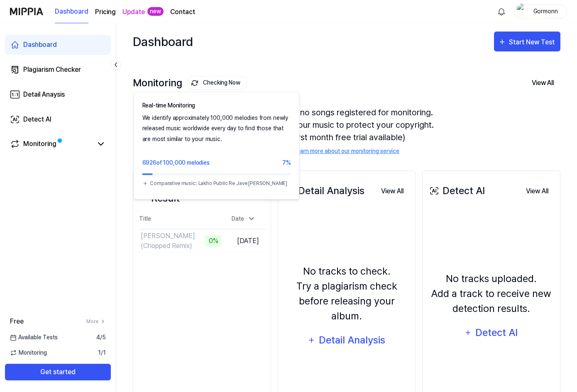 The height and width of the screenshot is (392, 577). What do you see at coordinates (217, 83) in the screenshot?
I see `button: Checking Now` at bounding box center [217, 83].